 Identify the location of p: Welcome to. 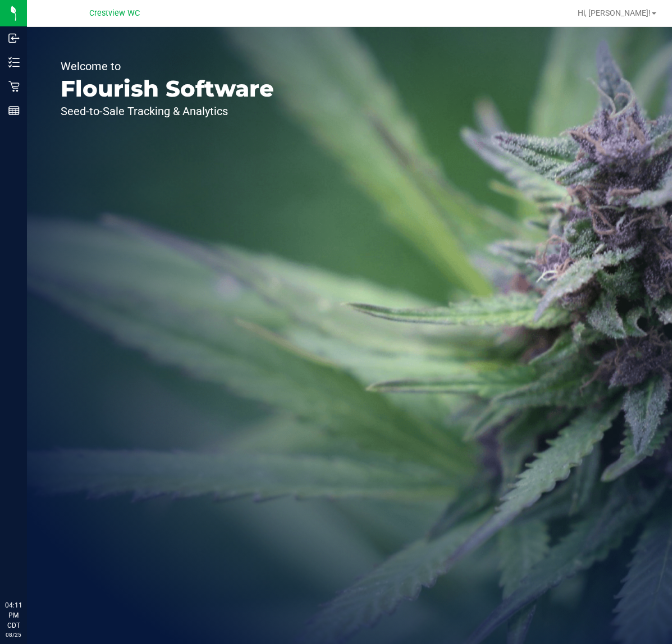
(167, 66).